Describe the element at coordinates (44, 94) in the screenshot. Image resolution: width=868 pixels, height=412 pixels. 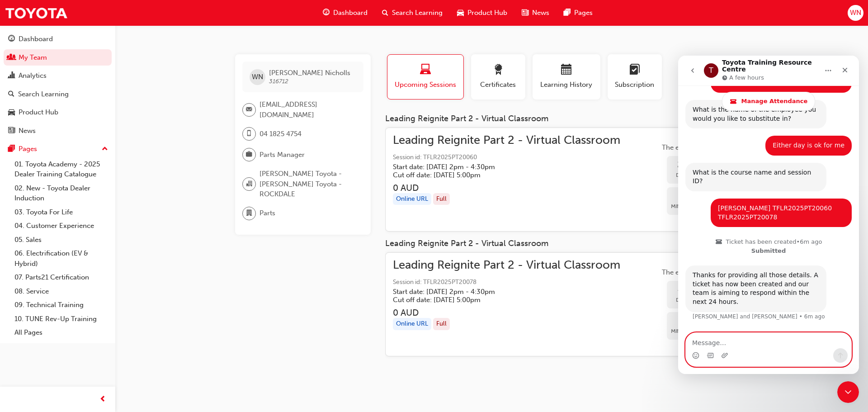
I see `div: Search Learning` at that location.